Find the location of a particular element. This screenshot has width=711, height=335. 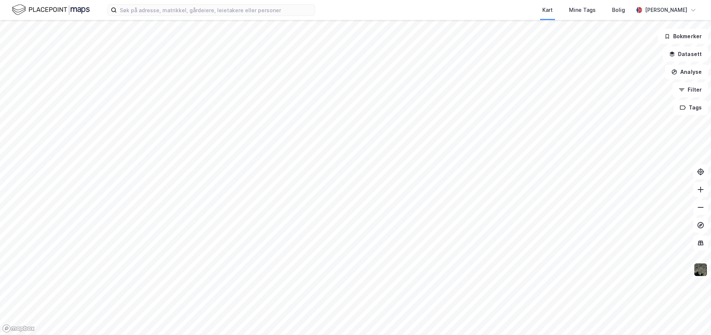

input: Søk på adresse, matrikkel, gårdeiere, leietakere eller personer is located at coordinates (216, 10).